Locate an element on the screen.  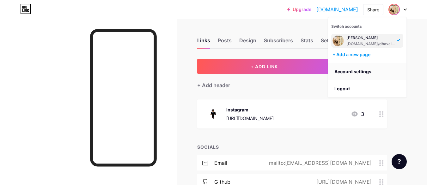
li: Logout is located at coordinates (368, 89).